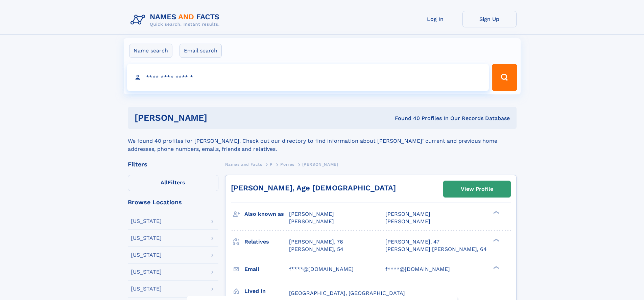 The width and height of the screenshot is (644, 300). I want to click on input: search input, so click(308, 77).